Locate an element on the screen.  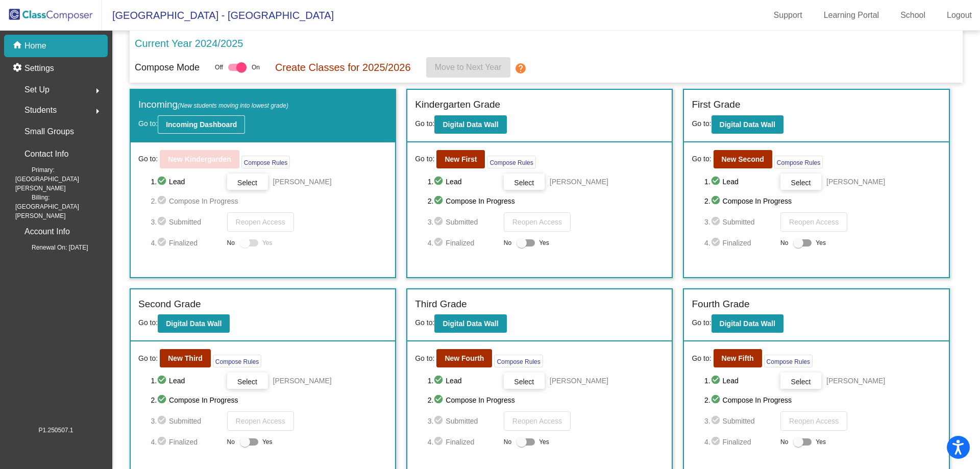
mat-icon: home is located at coordinates (18, 46).